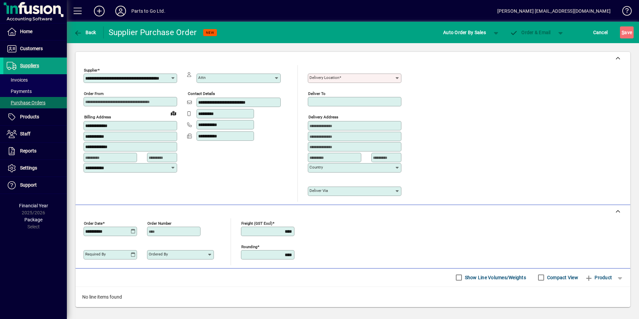 The image size is (639, 319). Describe the element at coordinates (318, 190) in the screenshot. I see `mat-label: Deliver via` at that location.